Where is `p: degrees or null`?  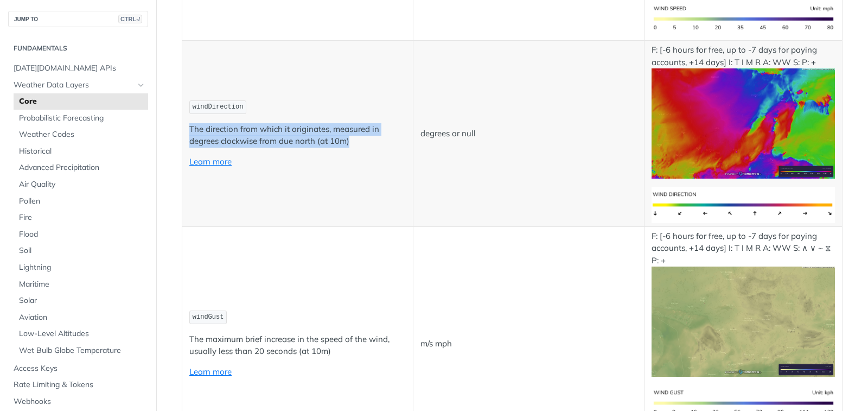 p: degrees or null is located at coordinates (529, 133).